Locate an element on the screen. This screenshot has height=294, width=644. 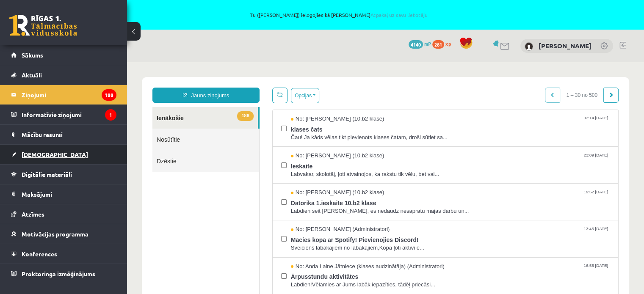
span: No: Anda Laine Jātniece (klases audzinātāja) (Administratori) is located at coordinates (241, 204).